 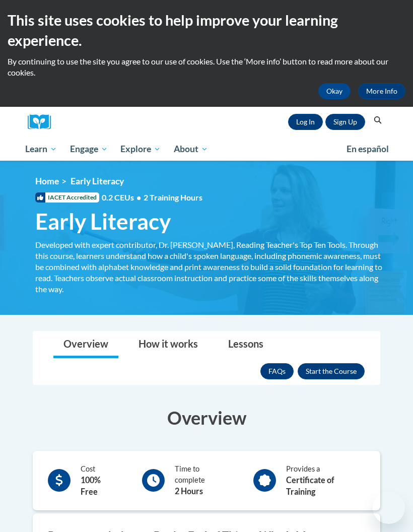 I want to click on img: Logo brand, so click(x=43, y=122).